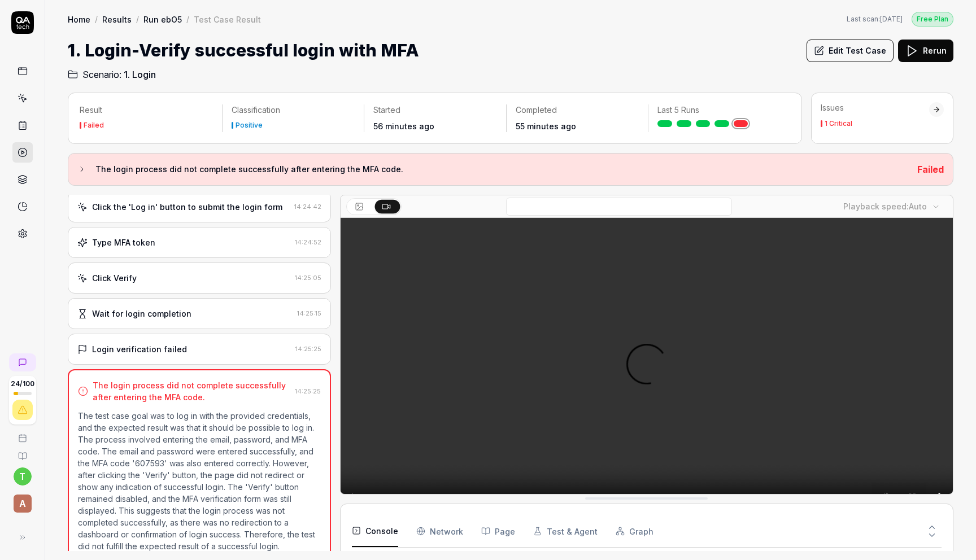  I want to click on time: 14:25:15, so click(309, 313).